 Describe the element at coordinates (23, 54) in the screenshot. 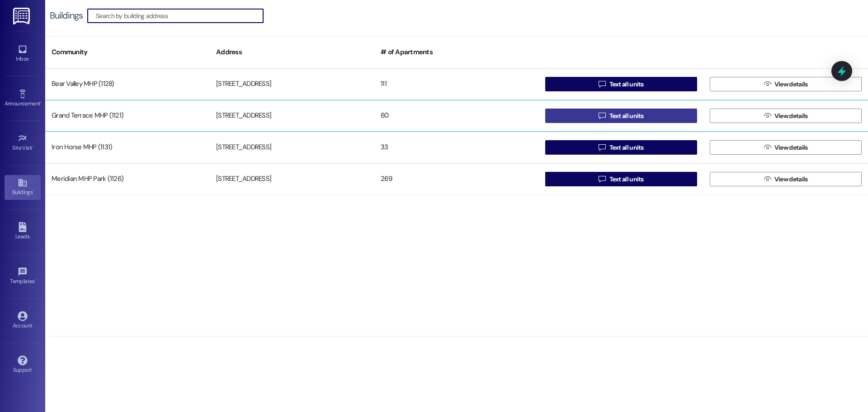

I see `a: Inbox` at that location.